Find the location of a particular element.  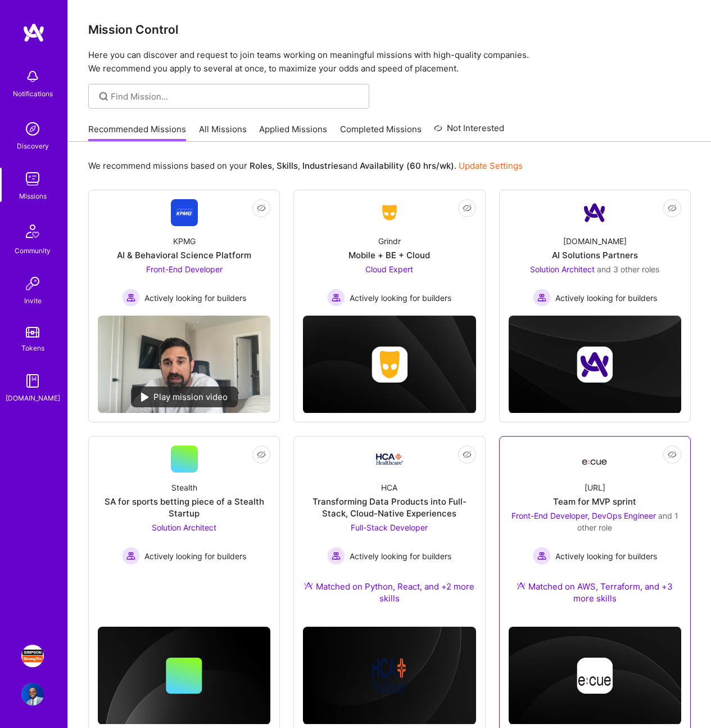

div: AI Solutions Partners is located at coordinates (595, 255).